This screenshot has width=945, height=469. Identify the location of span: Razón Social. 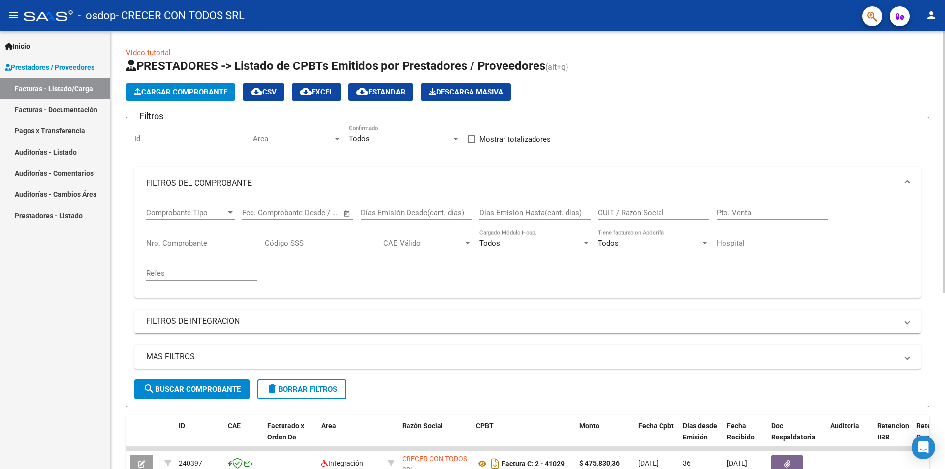
(422, 426).